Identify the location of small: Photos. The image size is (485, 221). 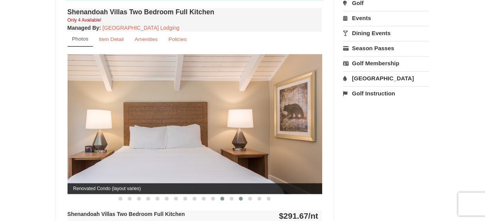
(80, 39).